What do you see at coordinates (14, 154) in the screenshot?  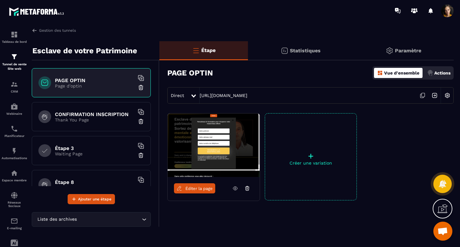 I see `a: automationsautomationsAutomatisations` at bounding box center [14, 154].